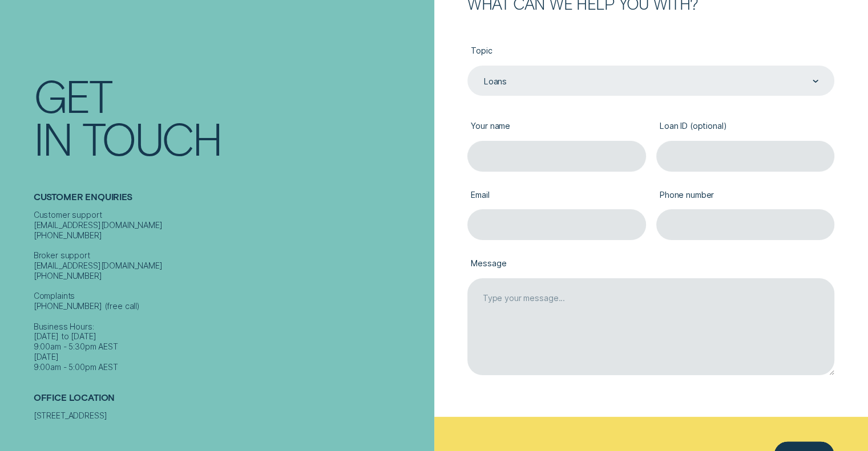 The height and width of the screenshot is (451, 868). Describe the element at coordinates (231, 402) in the screenshot. I see `h2: Office Location` at that location.